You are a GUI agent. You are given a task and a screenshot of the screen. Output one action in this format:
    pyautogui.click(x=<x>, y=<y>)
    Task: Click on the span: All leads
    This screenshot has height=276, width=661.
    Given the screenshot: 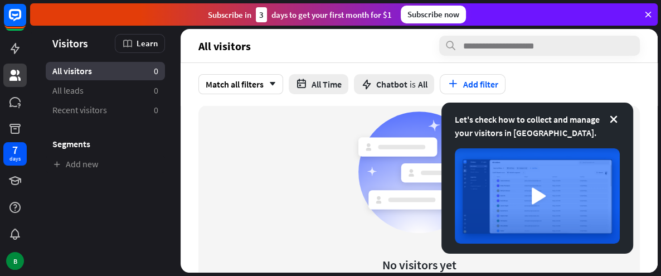 What is the action you would take?
    pyautogui.click(x=68, y=90)
    